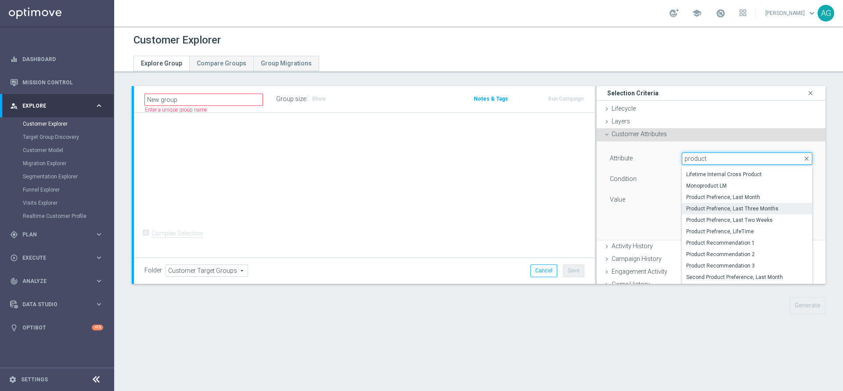  What do you see at coordinates (221, 63) in the screenshot?
I see `span: Compare Groups` at bounding box center [221, 63].